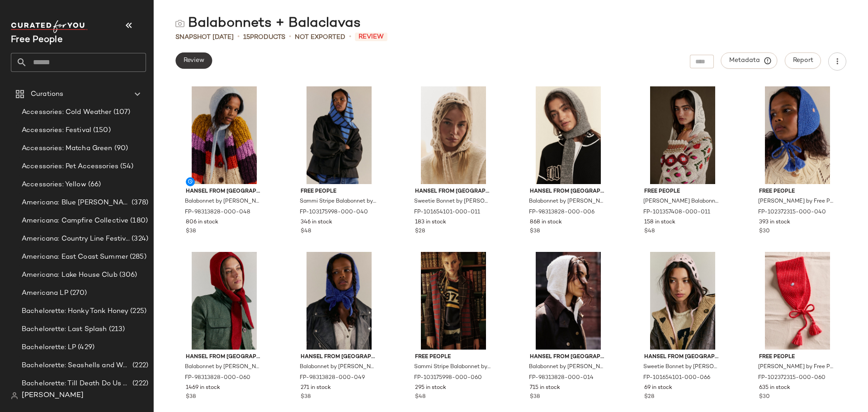  I want to click on div: Products, so click(264, 37).